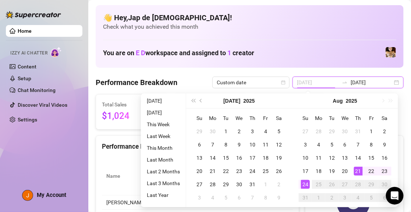 This screenshot has height=212, width=411. I want to click on div: 22, so click(226, 171).